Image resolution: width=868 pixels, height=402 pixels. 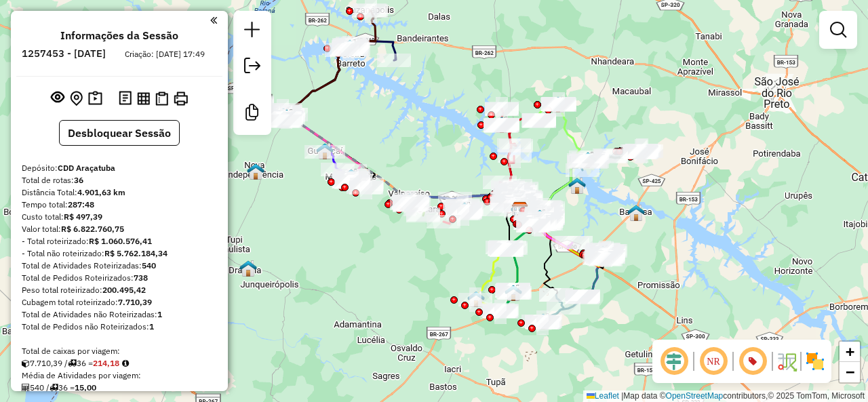 What do you see at coordinates (214, 19) in the screenshot?
I see `a: Clique aqui para minimizar o painel` at bounding box center [214, 19].